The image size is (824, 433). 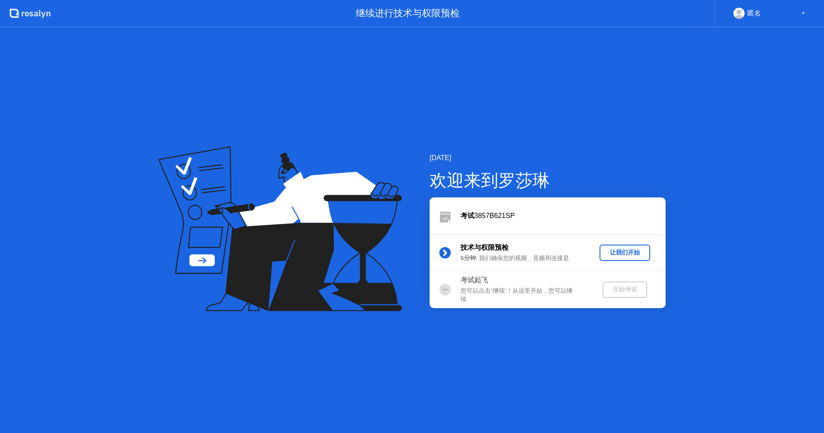 I want to click on b: 考试起飞, so click(x=474, y=280).